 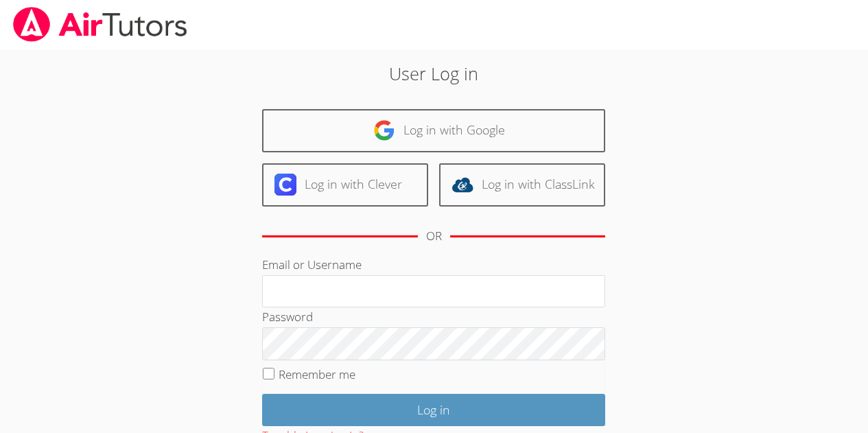 What do you see at coordinates (434, 131) in the screenshot?
I see `a: Log in with Google` at bounding box center [434, 131].